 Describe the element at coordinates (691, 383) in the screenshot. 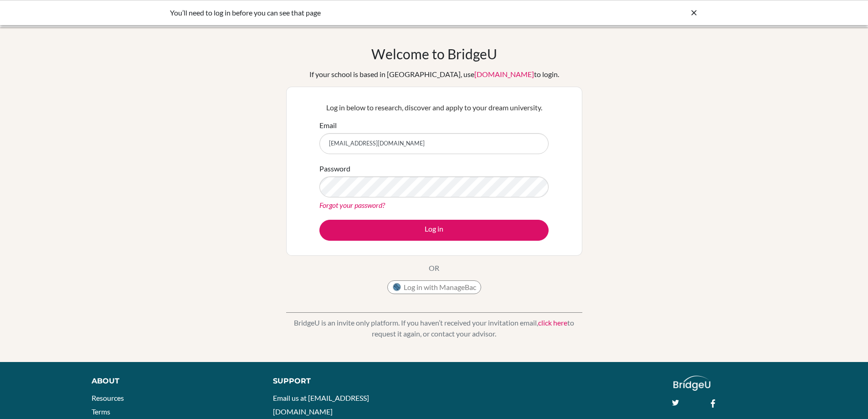

I see `img: logo_white@2x-f4f0deed5e89b7ecb1c2cc34c3e3d731f90f0f143d5ea2071677605dd97b5244.png` at that location.